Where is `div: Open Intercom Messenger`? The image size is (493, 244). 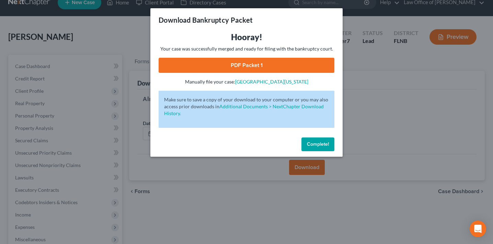 div: Open Intercom Messenger is located at coordinates (478, 229).